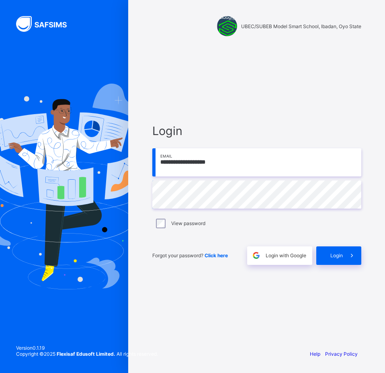 This screenshot has height=373, width=385. I want to click on span: Copyright © 2025 All rights reserved., so click(87, 353).